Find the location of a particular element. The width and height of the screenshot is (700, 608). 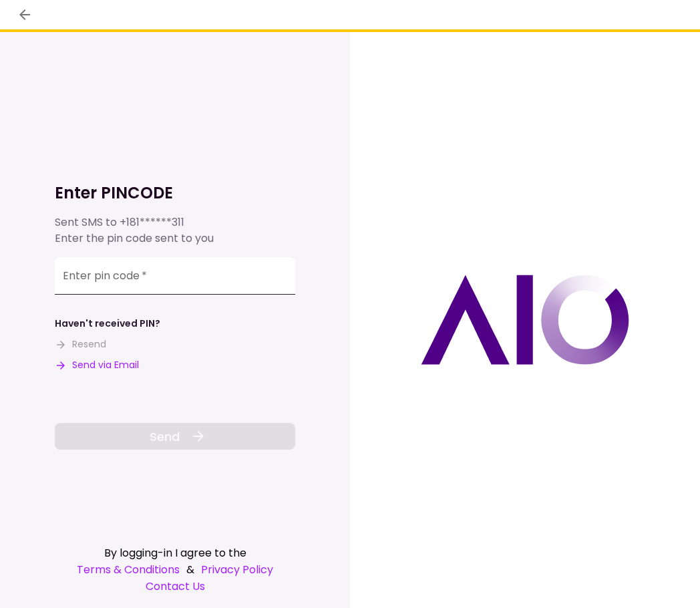

div: By logging-in I agree to the is located at coordinates (175, 552).